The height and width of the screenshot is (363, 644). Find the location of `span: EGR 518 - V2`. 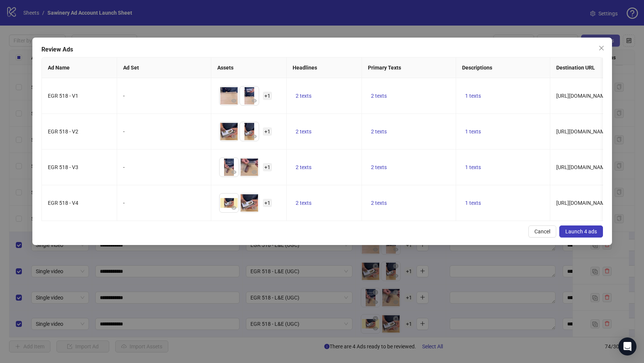

span: EGR 518 - V2 is located at coordinates (63, 132).